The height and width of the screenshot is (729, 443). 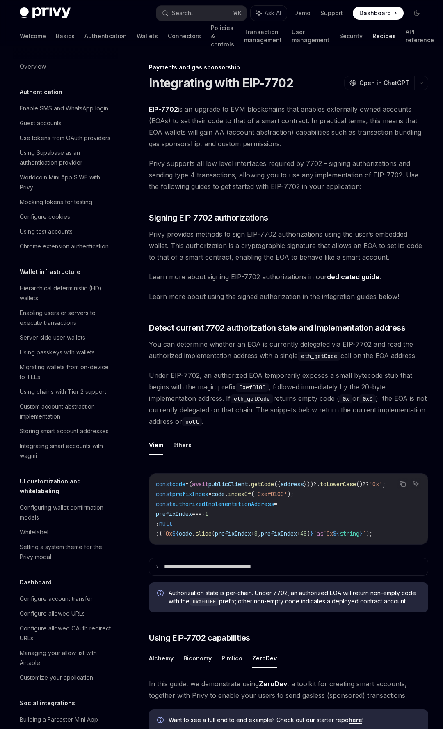 I want to click on h5: UI customization and whitelabeling, so click(x=69, y=486).